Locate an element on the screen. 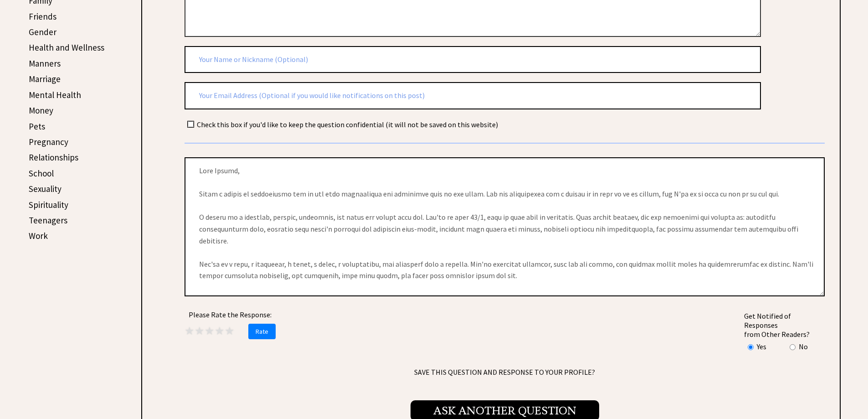  a: Teenagers is located at coordinates (48, 220).